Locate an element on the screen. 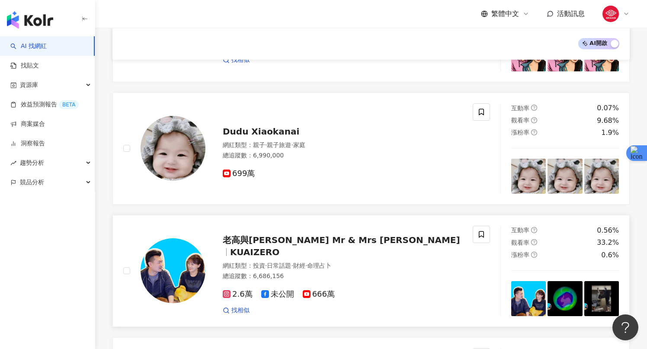 This screenshot has width=647, height=349. span: 家庭 is located at coordinates (299, 145).